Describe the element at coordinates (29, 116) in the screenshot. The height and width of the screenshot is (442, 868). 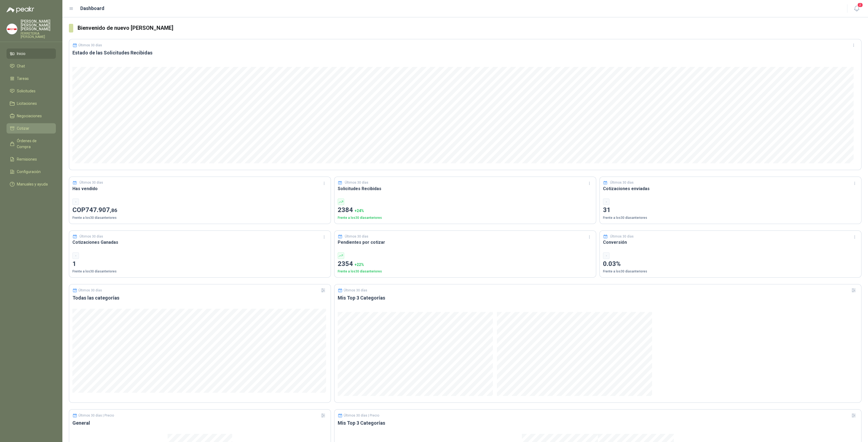
I see `span: Negociaciones` at that location.